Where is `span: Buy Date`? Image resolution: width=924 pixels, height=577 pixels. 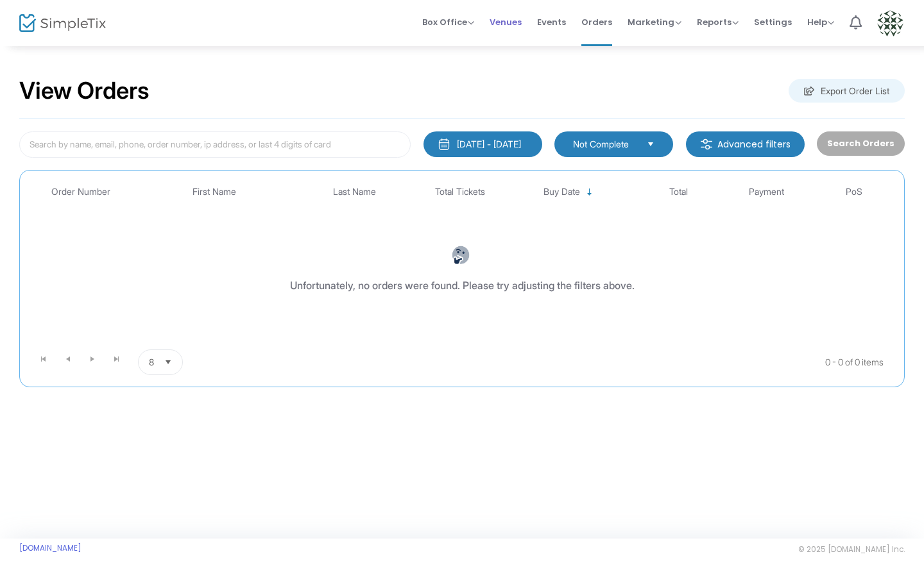
span: Buy Date is located at coordinates (562, 192).